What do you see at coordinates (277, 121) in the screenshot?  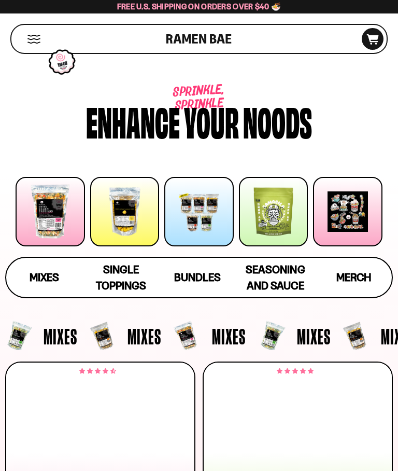 I see `div: noods` at bounding box center [277, 121].